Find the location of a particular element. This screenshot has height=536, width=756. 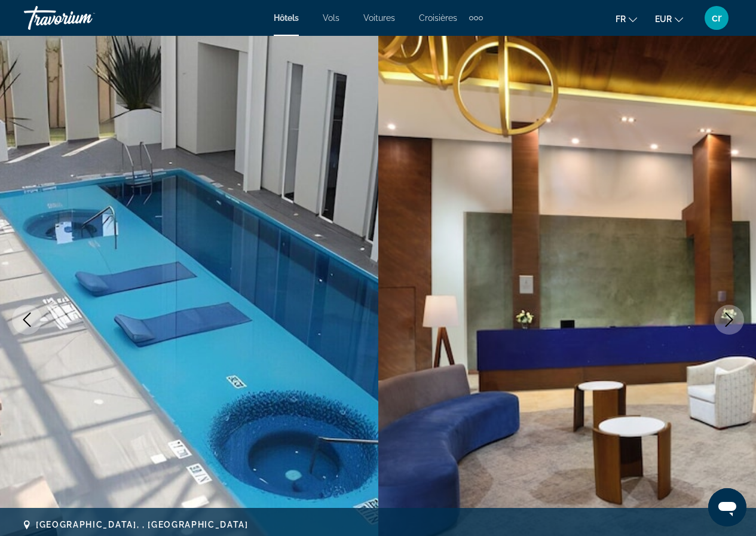

a: Vols is located at coordinates (331, 18).